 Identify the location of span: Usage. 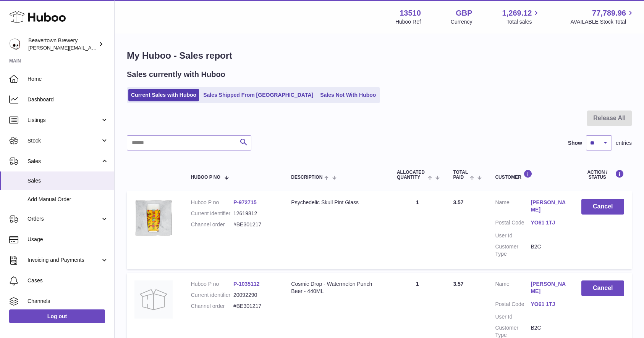
(68, 239).